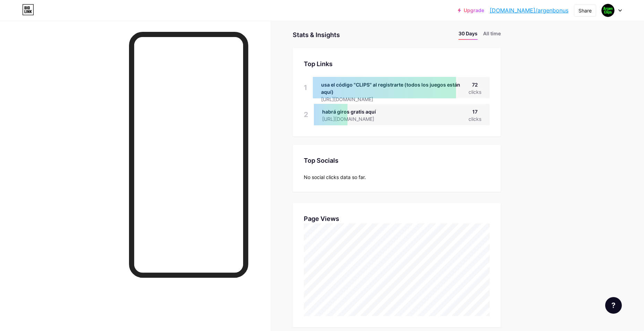 The width and height of the screenshot is (644, 331). What do you see at coordinates (609, 11) in the screenshot?
I see `img: ocultoshorts` at bounding box center [609, 11].